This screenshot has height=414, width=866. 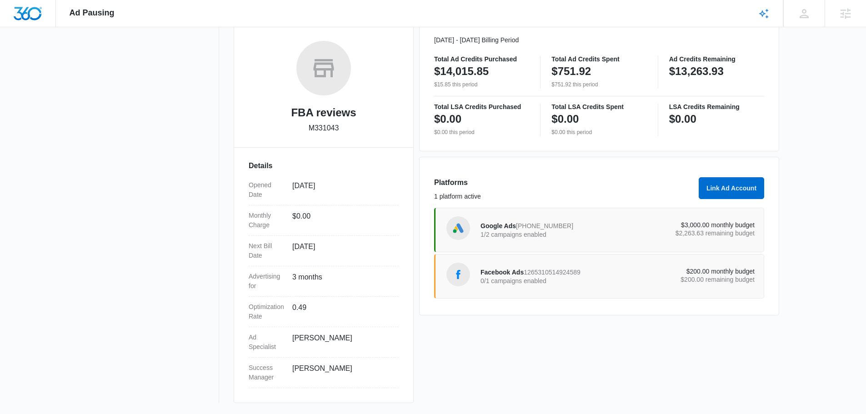 What do you see at coordinates (323, 113) in the screenshot?
I see `h2: FBA reviews` at bounding box center [323, 113].